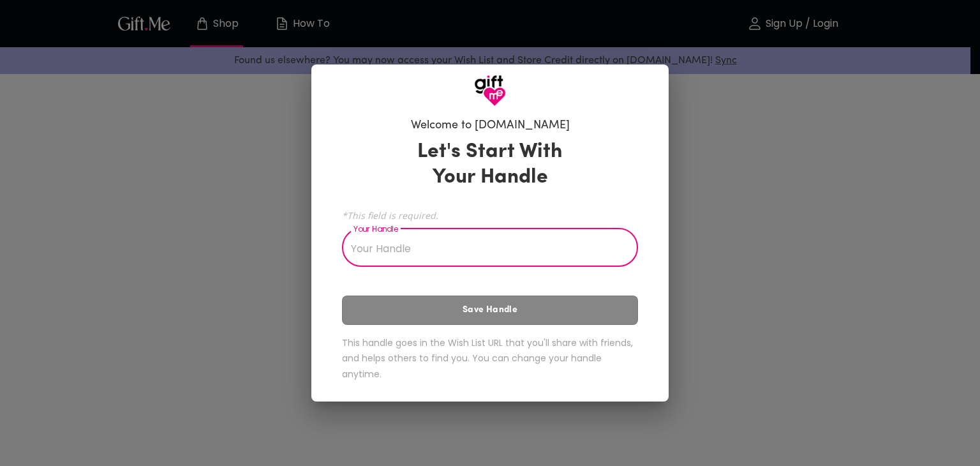 Image resolution: width=980 pixels, height=466 pixels. What do you see at coordinates (490, 215) in the screenshot?
I see `span: *This field is required.` at bounding box center [490, 215].